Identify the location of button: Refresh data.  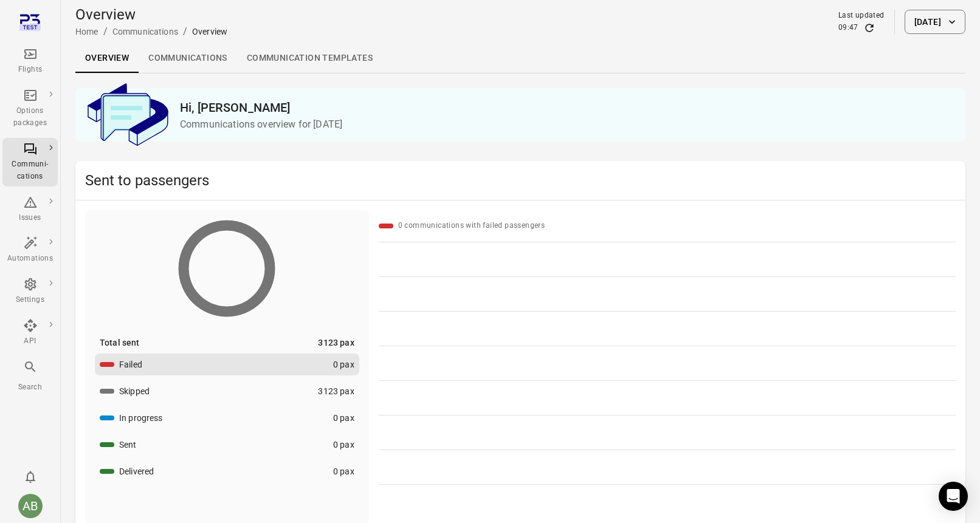
(870, 27).